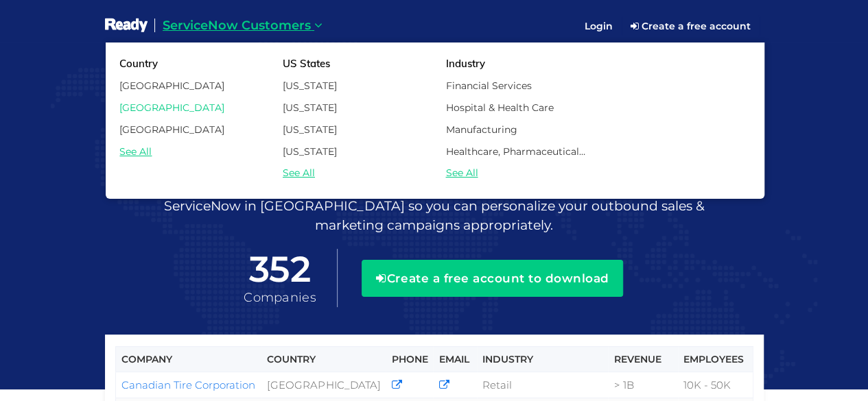 This screenshot has width=868, height=401. What do you see at coordinates (715, 358) in the screenshot?
I see `th: Employees` at bounding box center [715, 358].